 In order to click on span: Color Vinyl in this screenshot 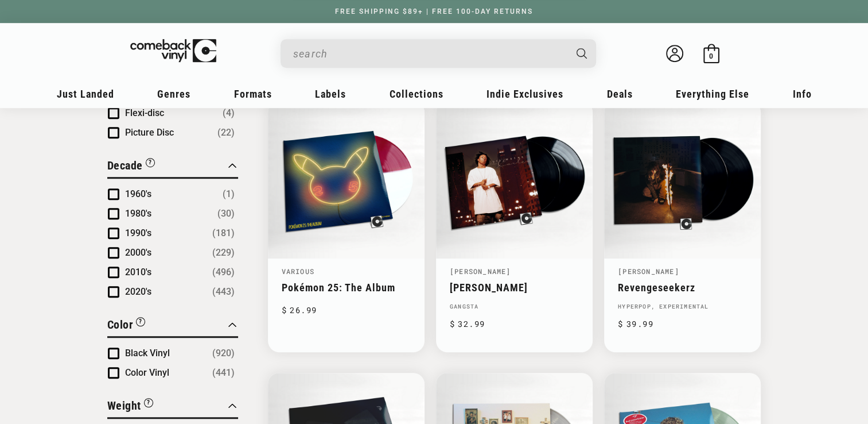, I will do `click(147, 372)`.